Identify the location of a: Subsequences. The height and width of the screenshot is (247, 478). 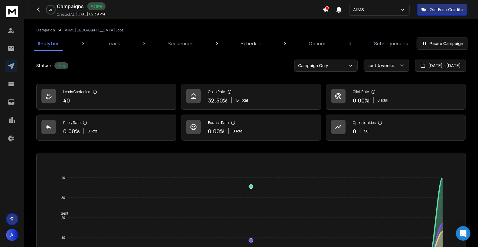
(391, 44).